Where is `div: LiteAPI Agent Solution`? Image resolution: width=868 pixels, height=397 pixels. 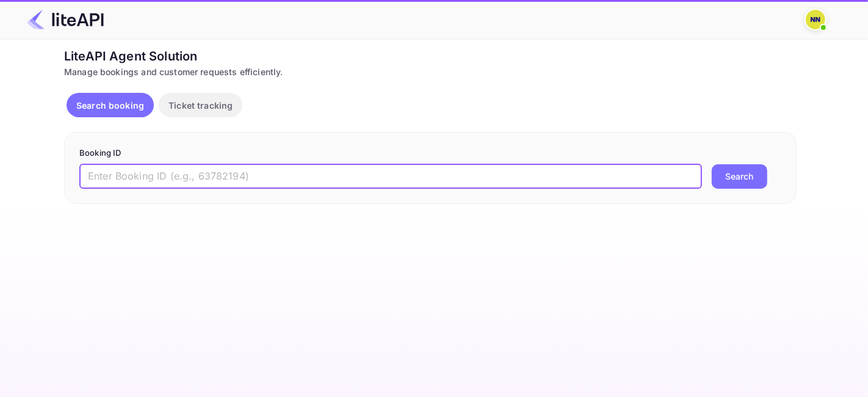
div: LiteAPI Agent Solution is located at coordinates (430, 56).